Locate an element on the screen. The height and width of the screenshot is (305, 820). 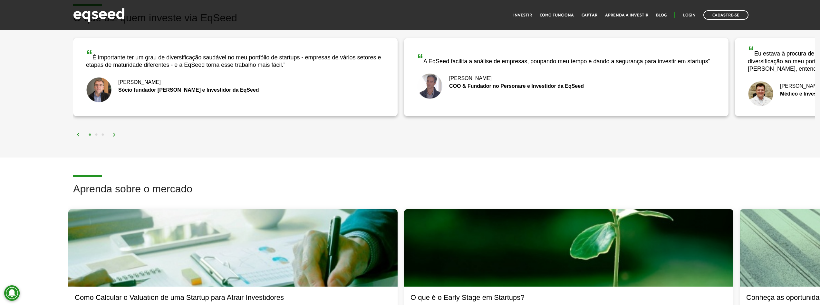
a: Captar is located at coordinates (590, 15).